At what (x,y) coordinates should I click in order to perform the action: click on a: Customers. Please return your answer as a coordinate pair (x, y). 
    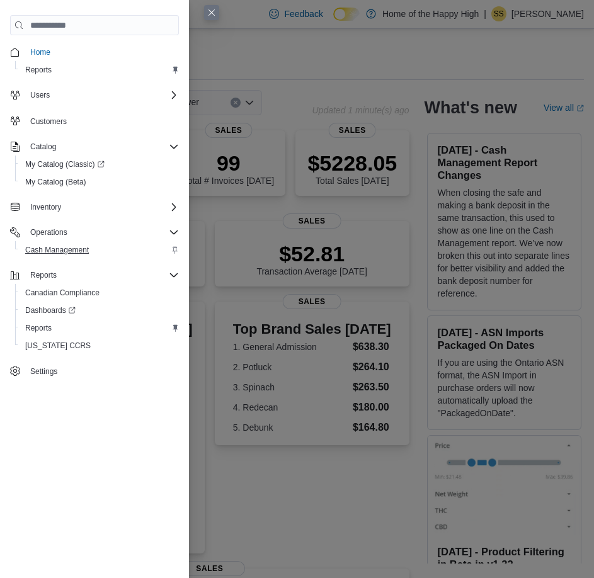
    Looking at the image, I should click on (48, 122).